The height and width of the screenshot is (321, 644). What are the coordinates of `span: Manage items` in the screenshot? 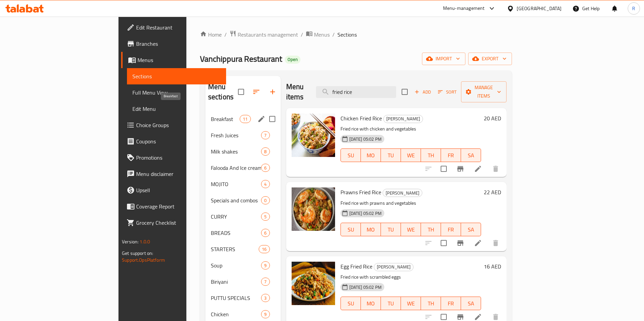 It's located at (483, 92).